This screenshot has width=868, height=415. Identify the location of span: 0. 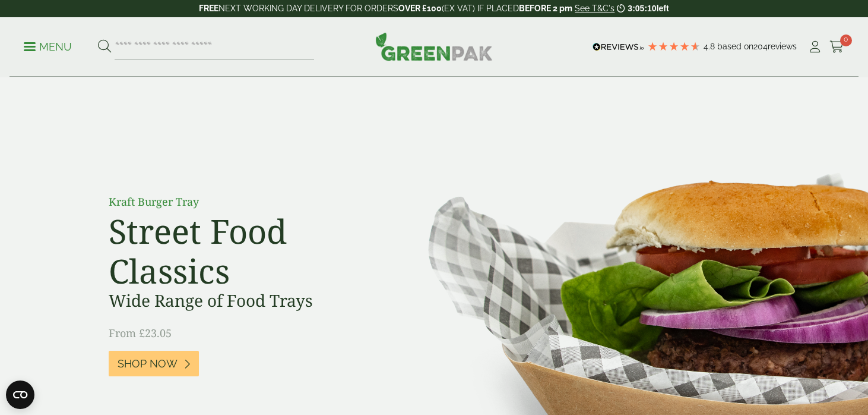
(846, 40).